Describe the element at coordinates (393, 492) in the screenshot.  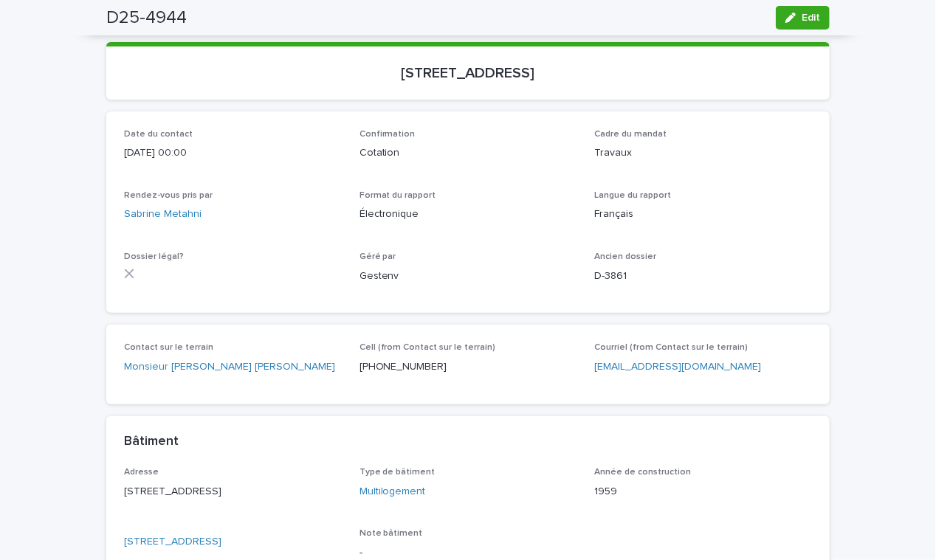
I see `a: Multilogement` at that location.